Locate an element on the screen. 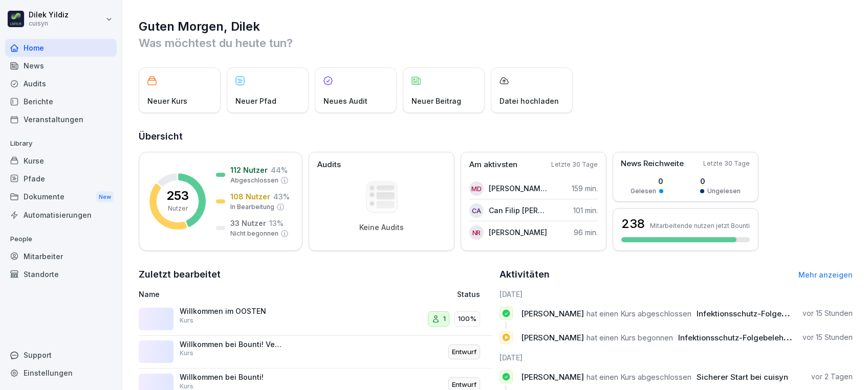 This screenshot has height=390, width=868. p: People is located at coordinates (61, 240).